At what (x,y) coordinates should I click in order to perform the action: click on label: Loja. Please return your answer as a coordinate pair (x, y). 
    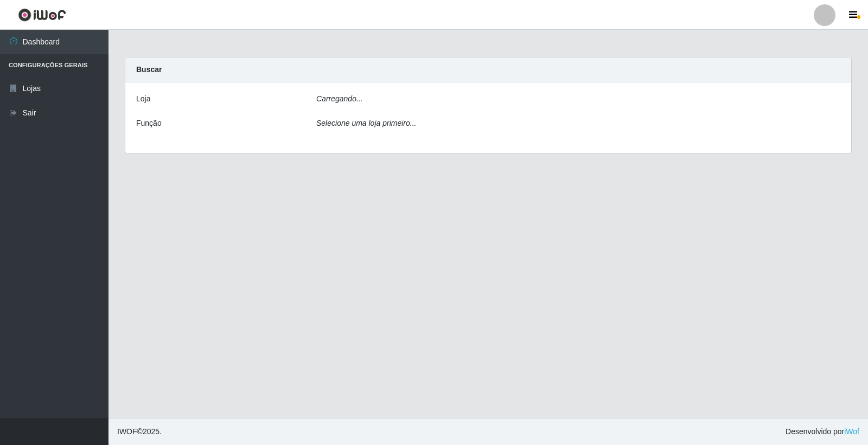
    Looking at the image, I should click on (143, 99).